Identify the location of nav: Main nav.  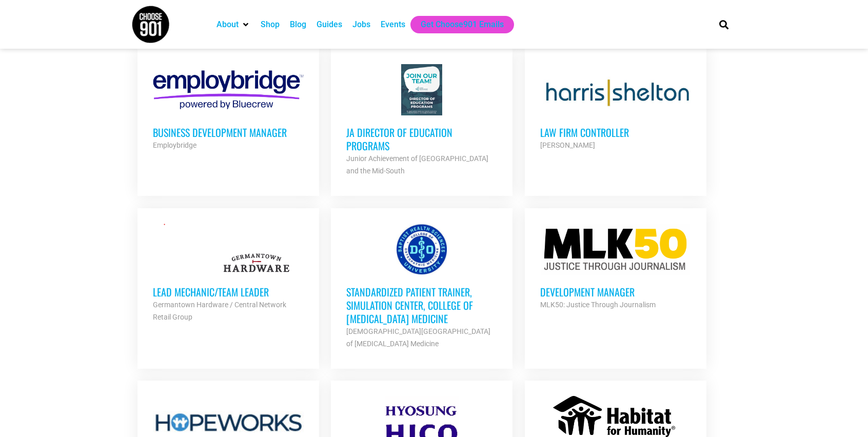
(457, 25).